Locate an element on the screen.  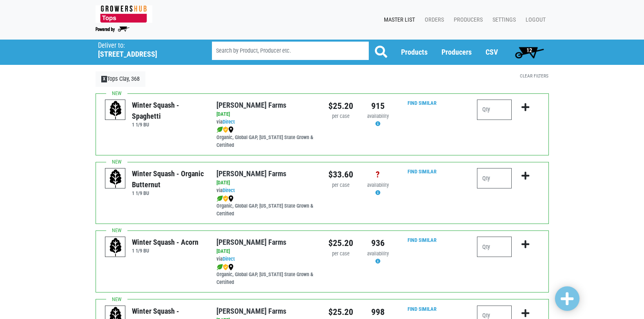
span: Tops Clay, 368 (8417 Oswego Rd, Baldwinsville, NY 13027, USA) is located at coordinates (148, 49).